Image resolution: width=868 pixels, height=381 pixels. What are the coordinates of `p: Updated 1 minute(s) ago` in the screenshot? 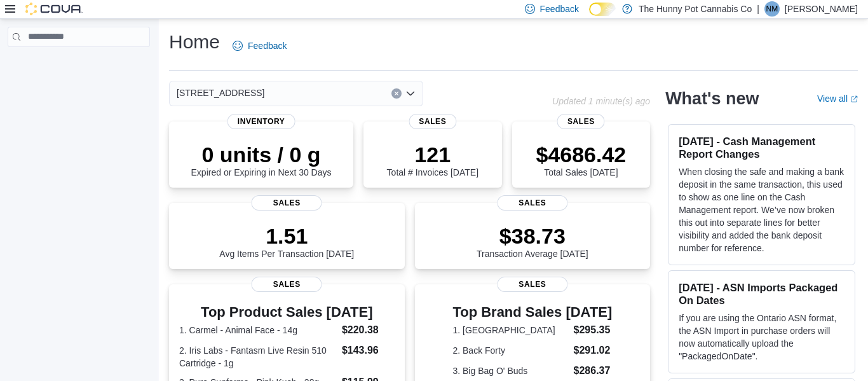 It's located at (601, 101).